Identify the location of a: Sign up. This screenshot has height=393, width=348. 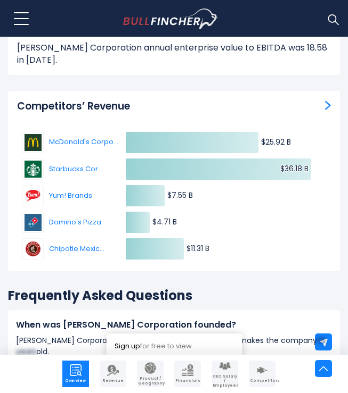
(127, 346).